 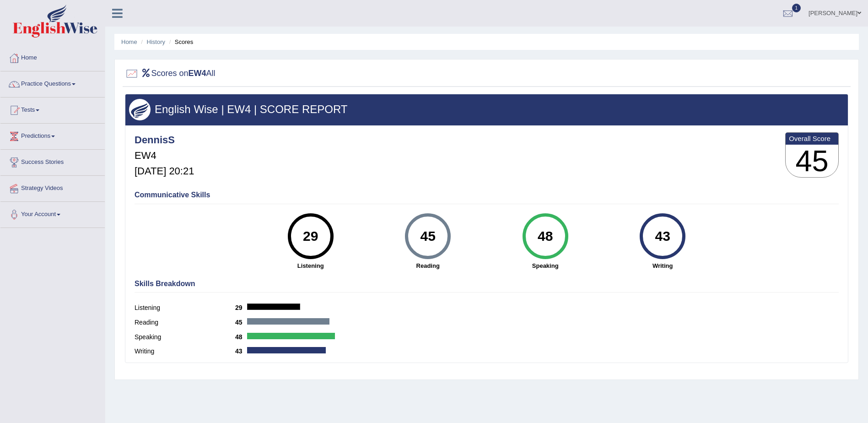 I want to click on li: Scores, so click(x=181, y=42).